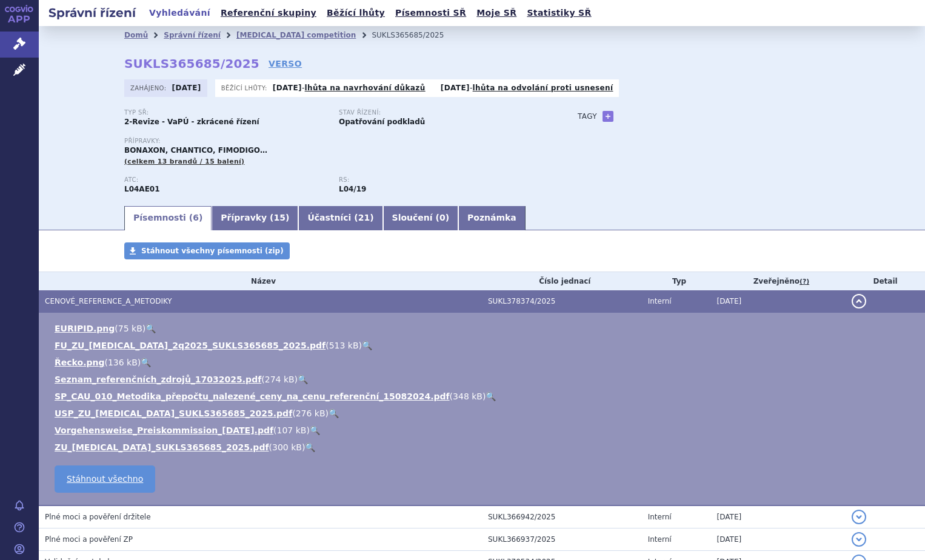 This screenshot has width=925, height=560. I want to click on a: lhůta na odvolání proti usnesení, so click(543, 88).